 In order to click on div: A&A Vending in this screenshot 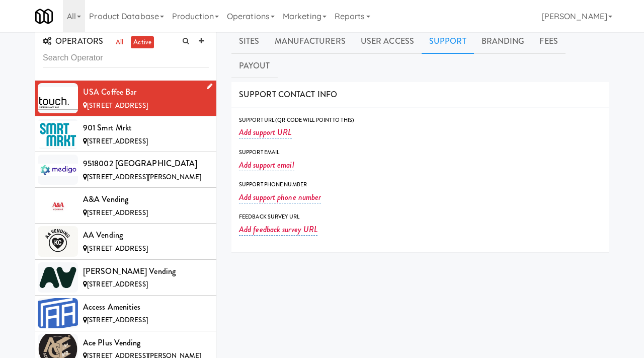, I will do `click(146, 199)`.